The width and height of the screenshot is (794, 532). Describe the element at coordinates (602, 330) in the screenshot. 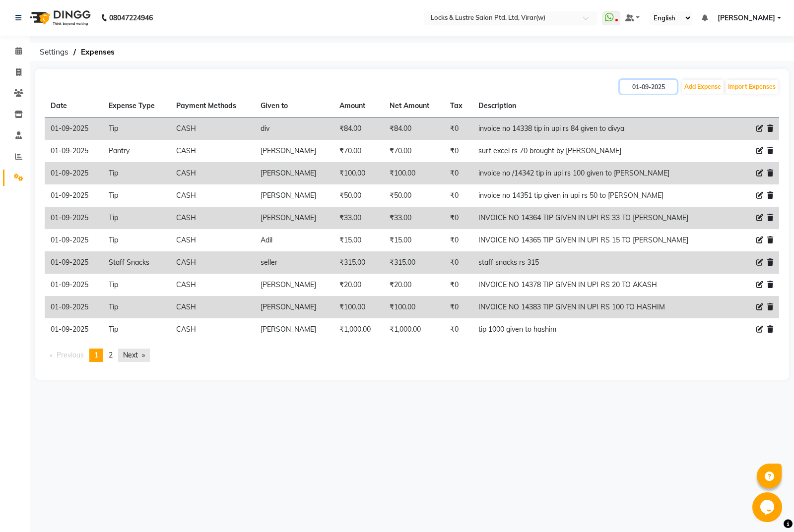

I see `td: tip 1000 given to hashim` at that location.